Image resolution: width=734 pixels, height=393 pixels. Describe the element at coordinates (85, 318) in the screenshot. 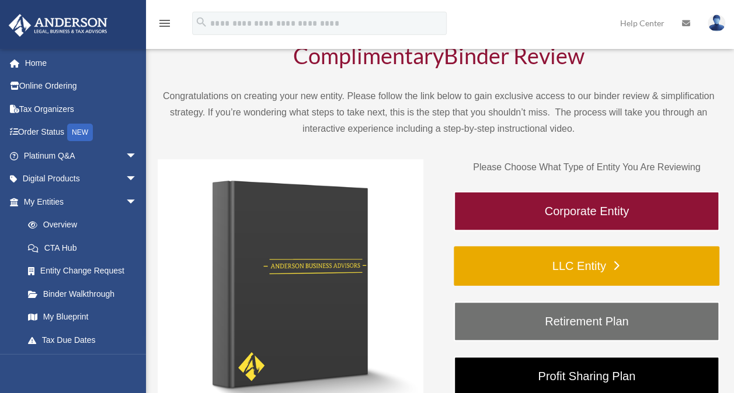

I see `a: My Blueprint` at that location.